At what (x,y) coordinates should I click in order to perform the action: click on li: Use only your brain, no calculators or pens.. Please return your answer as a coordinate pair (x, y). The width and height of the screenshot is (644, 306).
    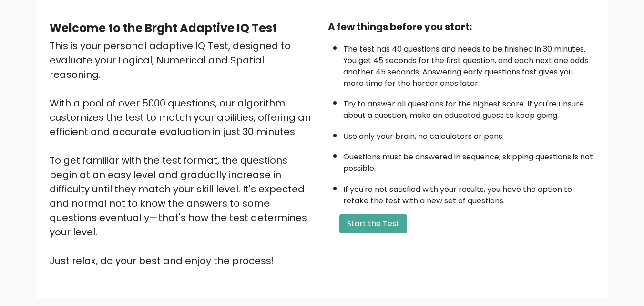
    Looking at the image, I should click on (469, 134).